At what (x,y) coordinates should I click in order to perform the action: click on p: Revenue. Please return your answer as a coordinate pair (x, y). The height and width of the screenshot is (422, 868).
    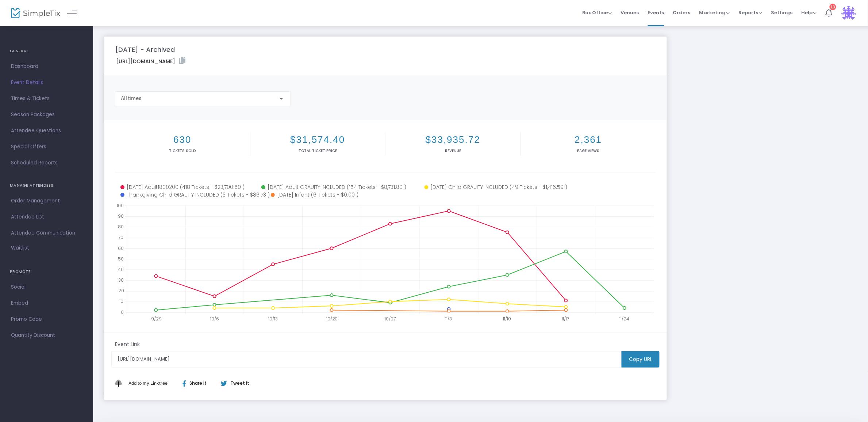
    Looking at the image, I should click on (453, 150).